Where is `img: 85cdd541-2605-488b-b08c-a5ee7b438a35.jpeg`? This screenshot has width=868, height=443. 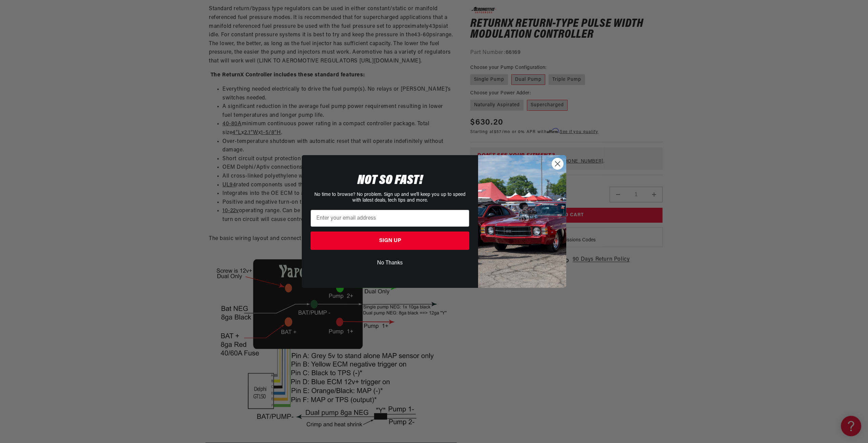
img: 85cdd541-2605-488b-b08c-a5ee7b438a35.jpeg is located at coordinates (523, 222).